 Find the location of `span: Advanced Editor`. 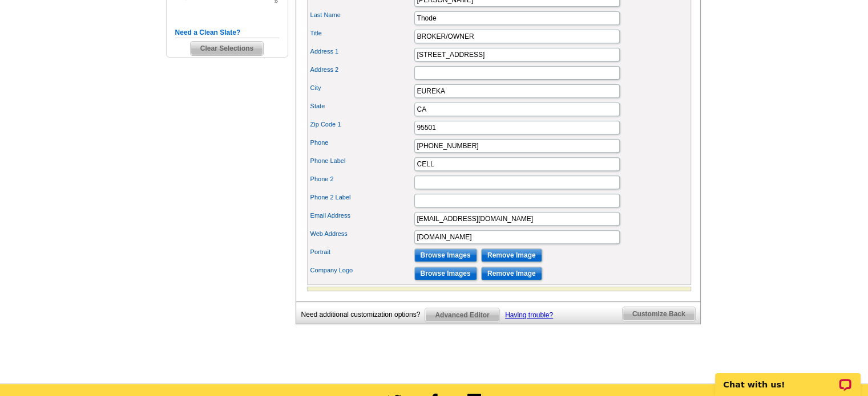

span: Advanced Editor is located at coordinates (462, 316).